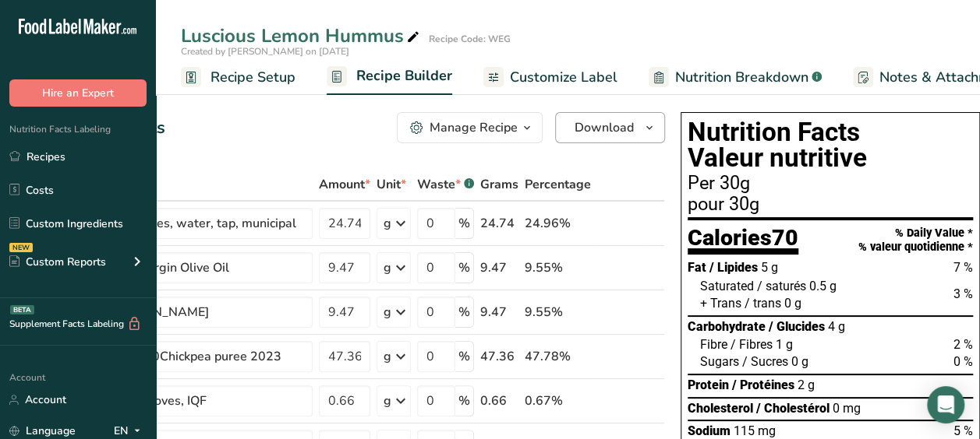 The image size is (980, 439). Describe the element at coordinates (822, 286) in the screenshot. I see `span: 0.5 g` at that location.